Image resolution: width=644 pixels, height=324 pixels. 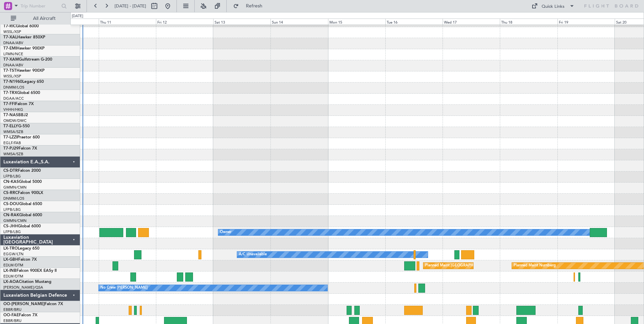 What do you see at coordinates (534, 266) in the screenshot?
I see `div: Planned Maint Nurnberg` at bounding box center [534, 266].